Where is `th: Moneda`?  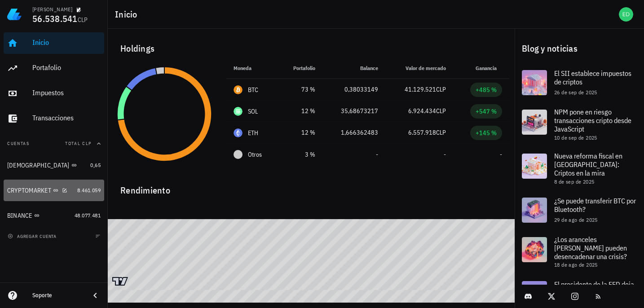 th: Moneda is located at coordinates (252, 68).